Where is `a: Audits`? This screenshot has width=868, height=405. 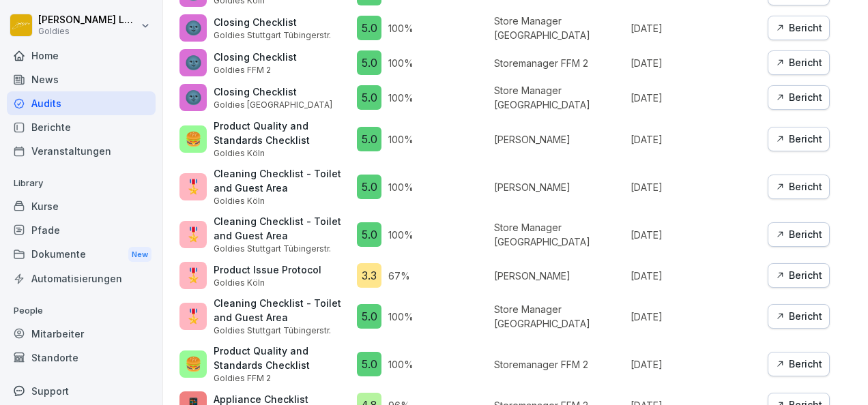 a: Audits is located at coordinates (82, 103).